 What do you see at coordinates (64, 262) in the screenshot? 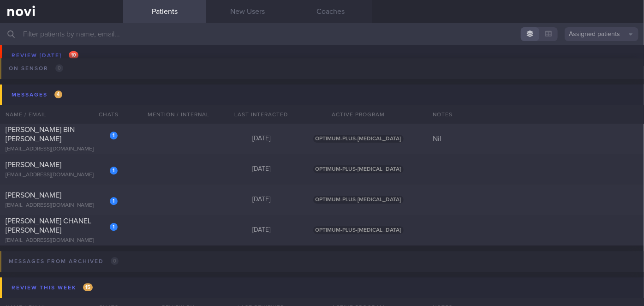
I see `div: Messages from Archived` at bounding box center [64, 262].